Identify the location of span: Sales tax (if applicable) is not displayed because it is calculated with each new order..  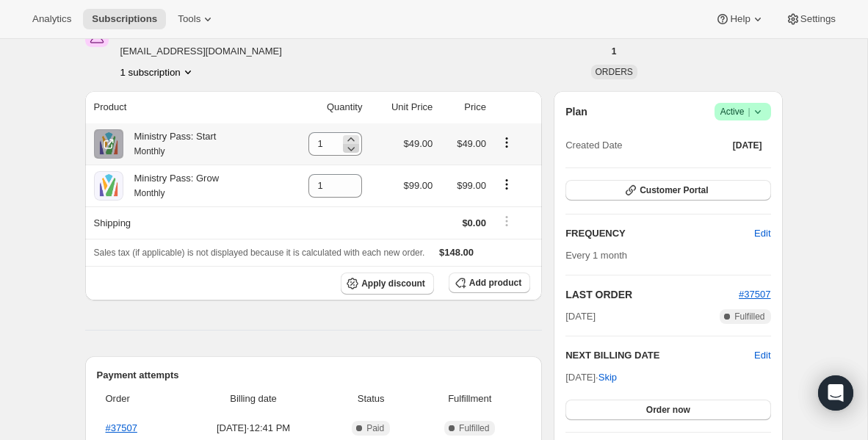
(259, 252).